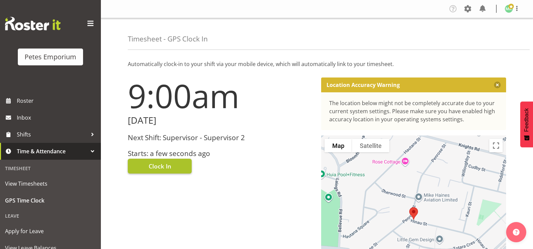 This screenshot has height=249, width=533. Describe the element at coordinates (33, 24) in the screenshot. I see `img: Rosterit website logo` at that location.